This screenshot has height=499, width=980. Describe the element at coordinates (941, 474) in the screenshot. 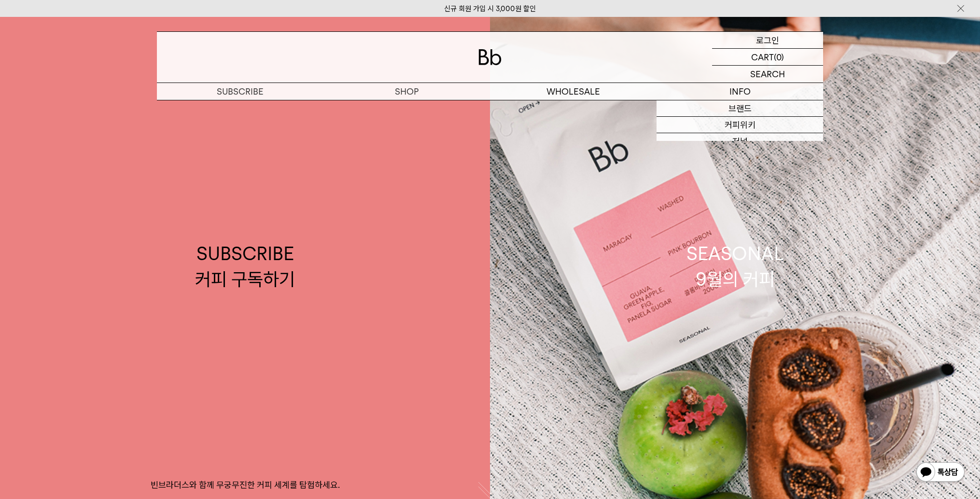

I see `img: 카카오톡 채널 1:1 채팅 버튼` at that location.